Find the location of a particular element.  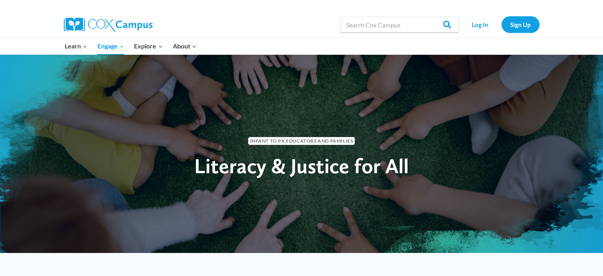

span: Learn is located at coordinates (76, 46).